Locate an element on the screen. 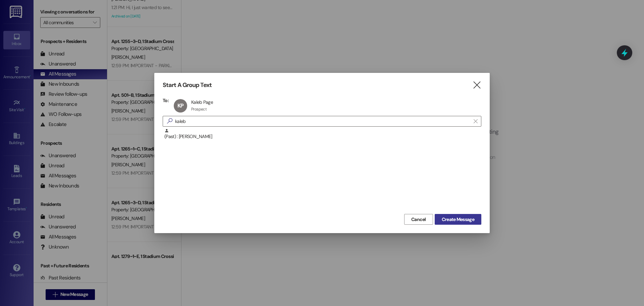  div: Prospect is located at coordinates (199, 109).